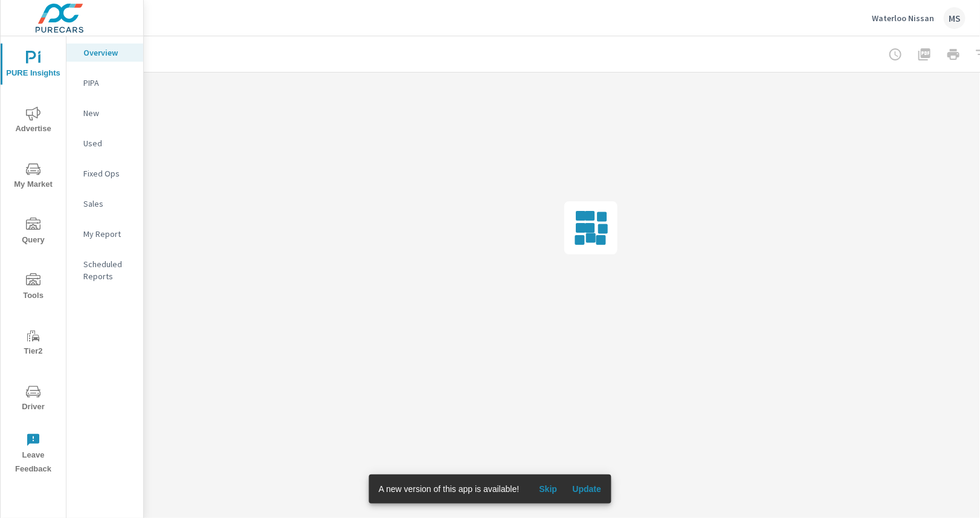 The height and width of the screenshot is (518, 980). I want to click on button: Skip, so click(548, 489).